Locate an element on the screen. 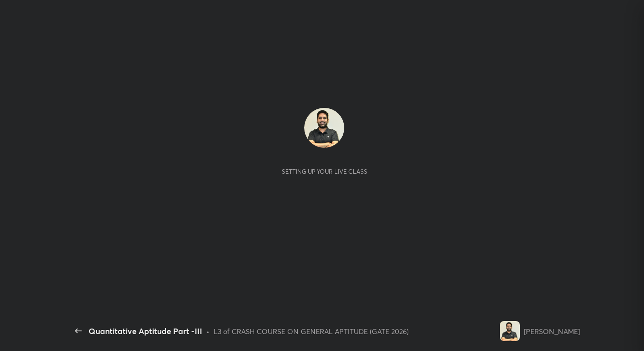 The height and width of the screenshot is (351, 644). div: L3 of CRASH COURSE ON GENERAL APTITUDE (GATE 2026) is located at coordinates (311, 332).